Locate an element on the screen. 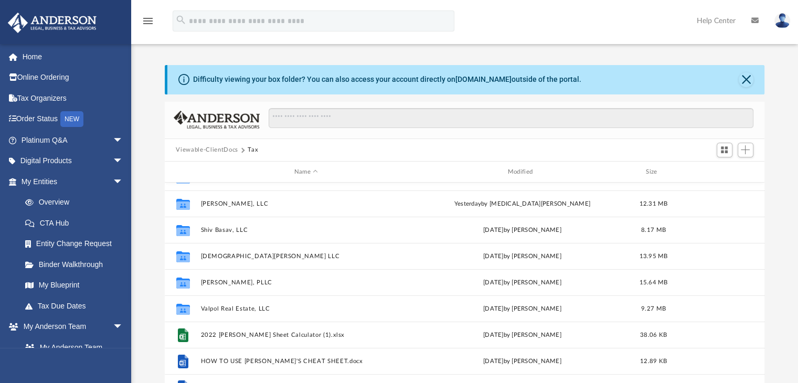 The height and width of the screenshot is (383, 798). a: menu is located at coordinates (148, 24).